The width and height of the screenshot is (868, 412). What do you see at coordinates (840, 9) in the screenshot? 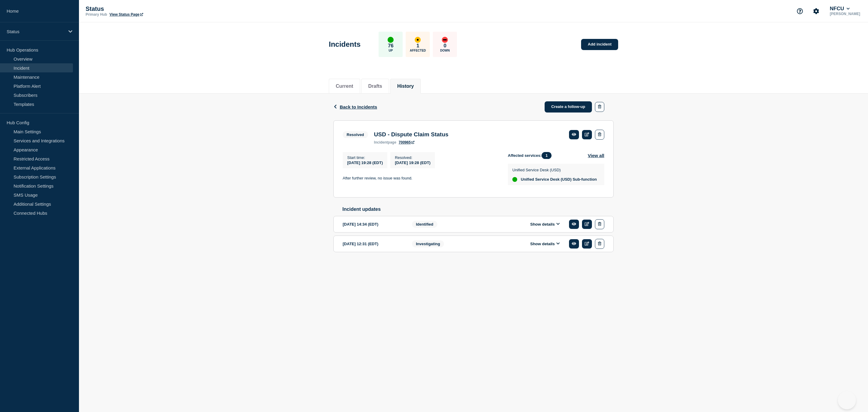
I see `button: NFCU` at bounding box center [840, 9].